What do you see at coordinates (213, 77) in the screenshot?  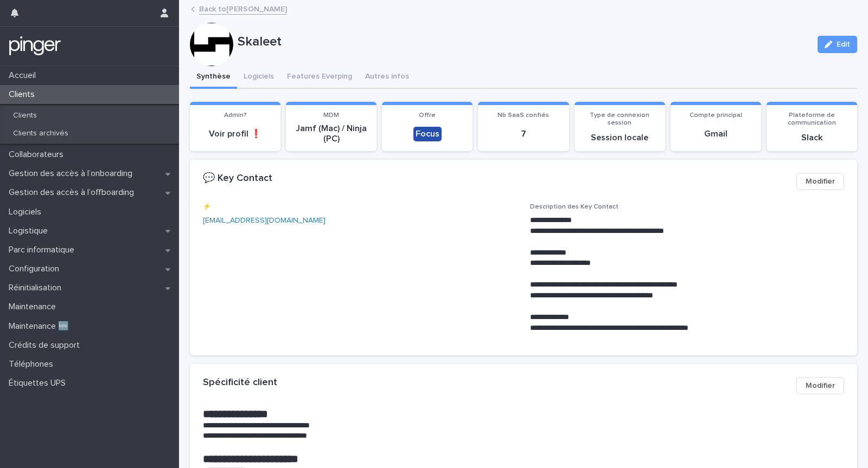 I see `button: Synthèse` at bounding box center [213, 77].